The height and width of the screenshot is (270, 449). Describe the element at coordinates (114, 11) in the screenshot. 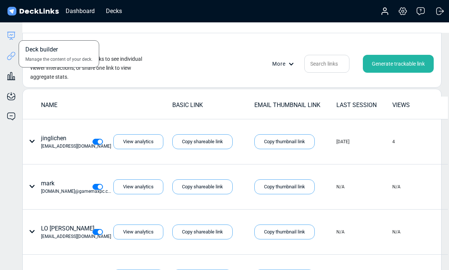

I see `div: Decks` at that location.